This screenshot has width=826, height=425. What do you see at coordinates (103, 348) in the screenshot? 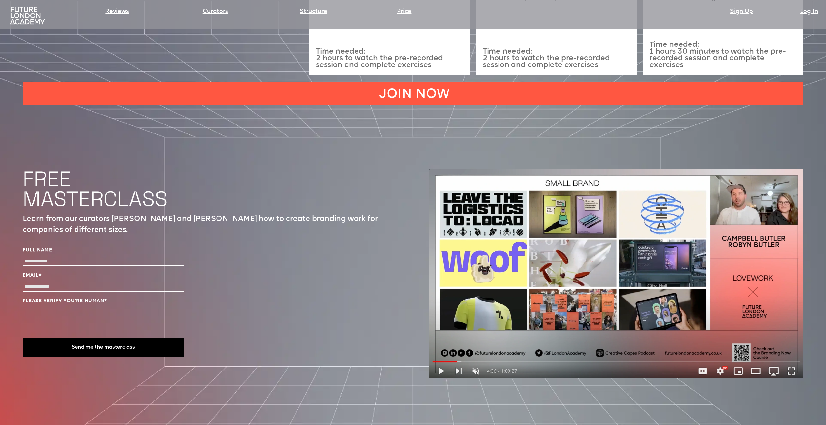
I see `button: Send me the masterclass` at bounding box center [103, 348].